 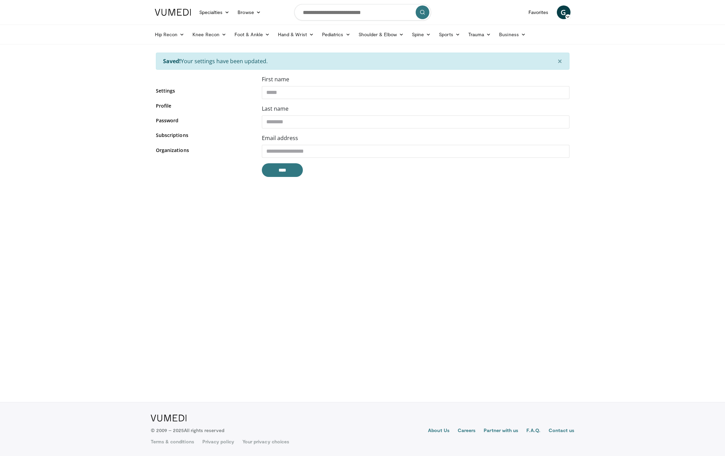 I want to click on a: Terms & conditions, so click(x=172, y=442).